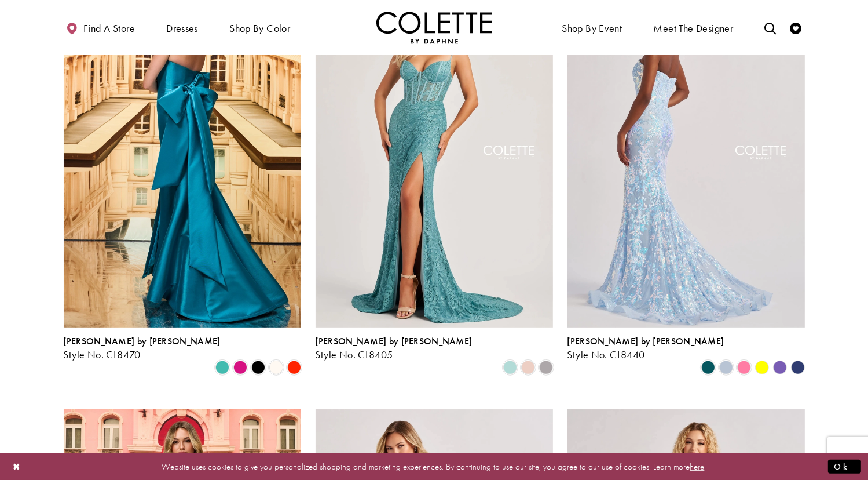 The height and width of the screenshot is (480, 868). What do you see at coordinates (798, 368) in the screenshot?
I see `i: Navy Blue` at bounding box center [798, 368].